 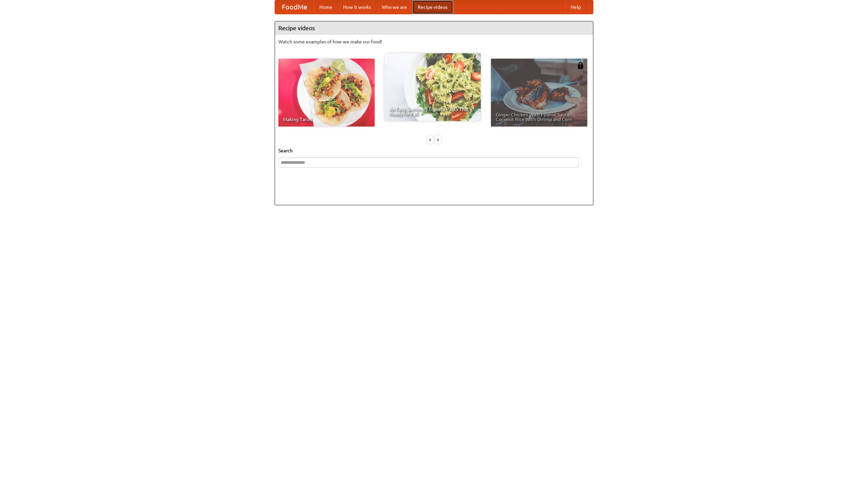 What do you see at coordinates (326, 7) in the screenshot?
I see `a: Home` at bounding box center [326, 7].